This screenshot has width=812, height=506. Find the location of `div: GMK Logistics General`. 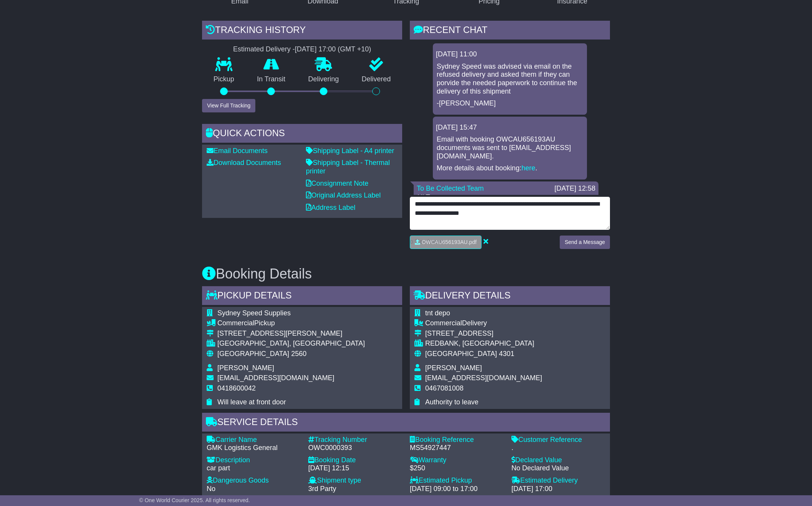

div: GMK Logistics General is located at coordinates (253, 448).